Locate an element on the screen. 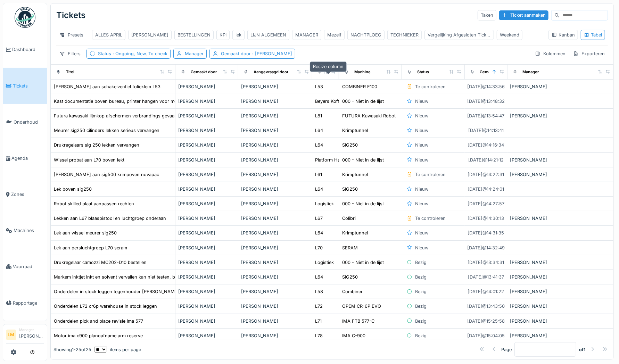 The image size is (619, 364). div: L81 is located at coordinates (319, 115).